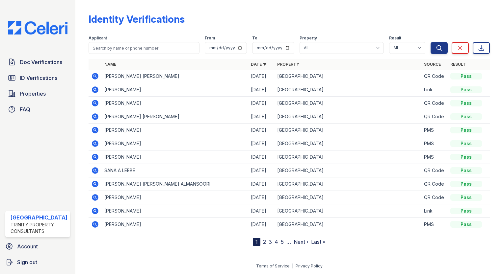 This screenshot has height=274, width=503. What do you see at coordinates (38, 78) in the screenshot?
I see `span: ID Verifications` at bounding box center [38, 78].